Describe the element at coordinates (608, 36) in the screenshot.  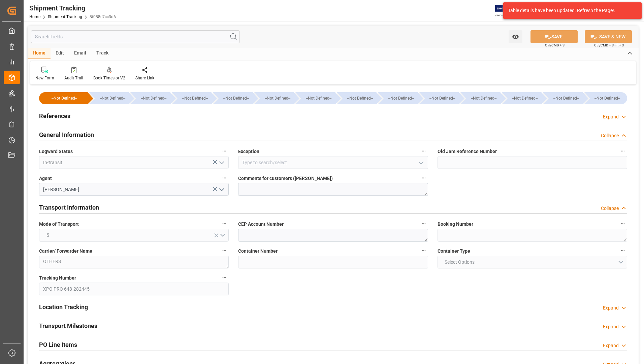
I see `button: SAVE & NEW` at that location.